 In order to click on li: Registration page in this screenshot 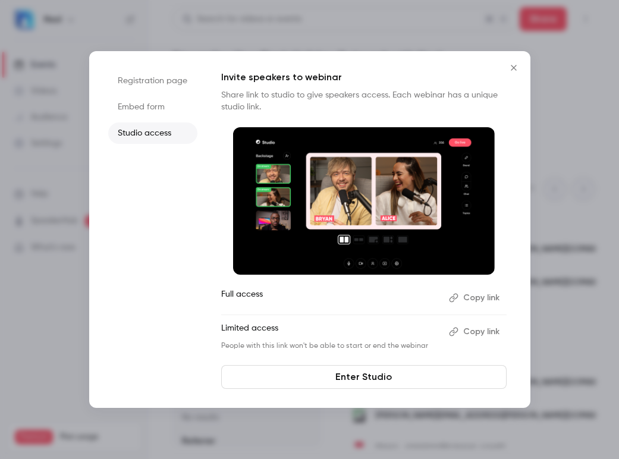, I will do `click(153, 81)`.